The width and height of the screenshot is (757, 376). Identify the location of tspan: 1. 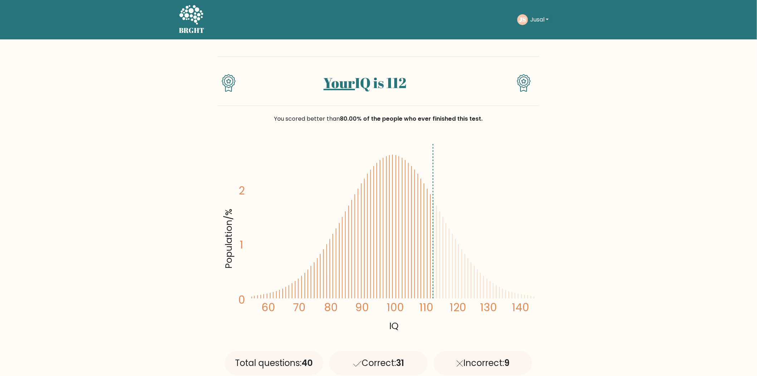
(241, 245).